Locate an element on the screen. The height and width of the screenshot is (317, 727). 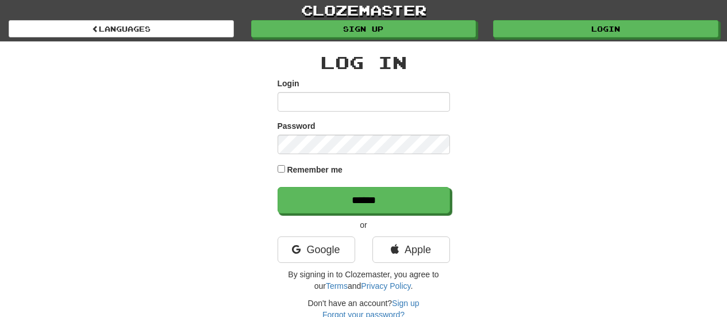
a: Google is located at coordinates (316, 250).